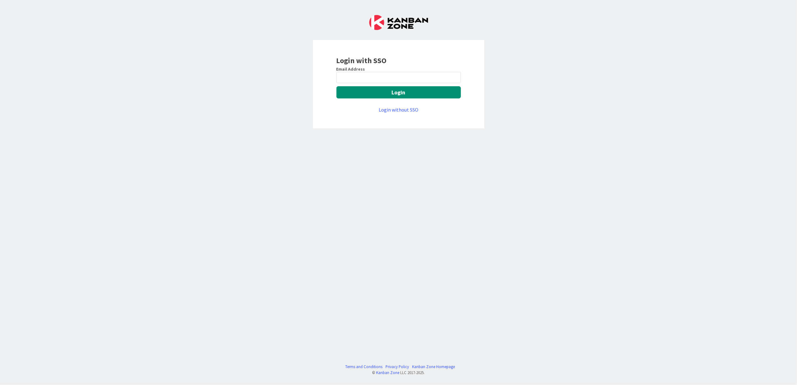 Image resolution: width=797 pixels, height=385 pixels. What do you see at coordinates (399, 110) in the screenshot?
I see `a: Login without SSO` at bounding box center [399, 110].